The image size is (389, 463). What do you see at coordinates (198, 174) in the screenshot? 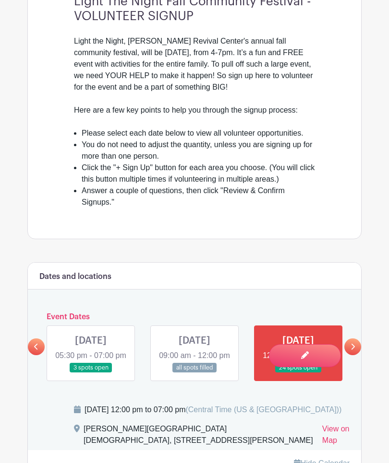
I see `li: Click the "+ Sign Up" button for each area you choose. (You will click this button multiple times...` at bounding box center [198, 174].